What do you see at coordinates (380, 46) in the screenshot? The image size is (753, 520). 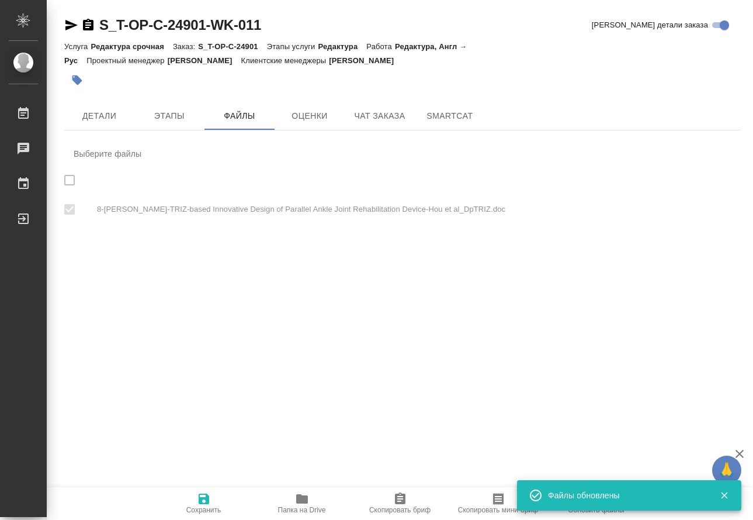 I see `p: Работа` at bounding box center [380, 46].